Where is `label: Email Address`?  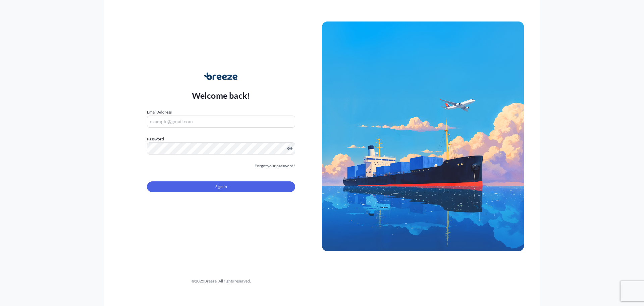 label: Email Address is located at coordinates (159, 112).